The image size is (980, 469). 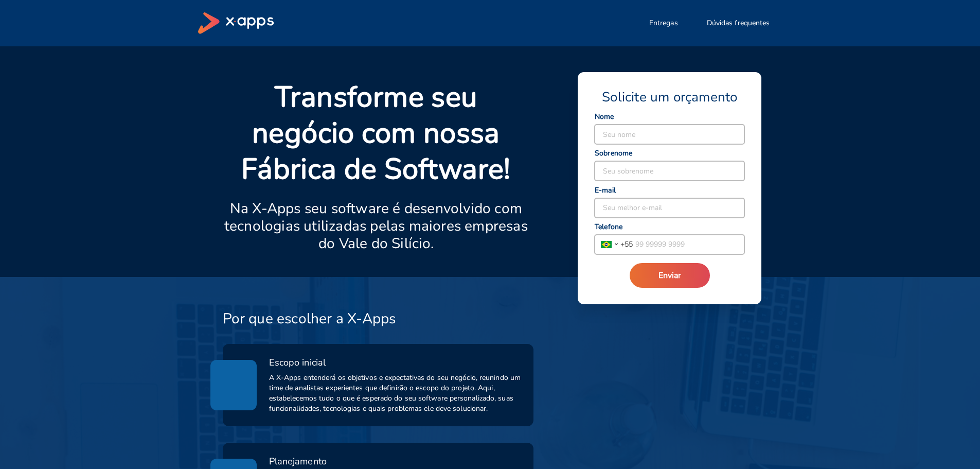 What do you see at coordinates (738, 23) in the screenshot?
I see `span: Dúvidas frequentes` at bounding box center [738, 23].